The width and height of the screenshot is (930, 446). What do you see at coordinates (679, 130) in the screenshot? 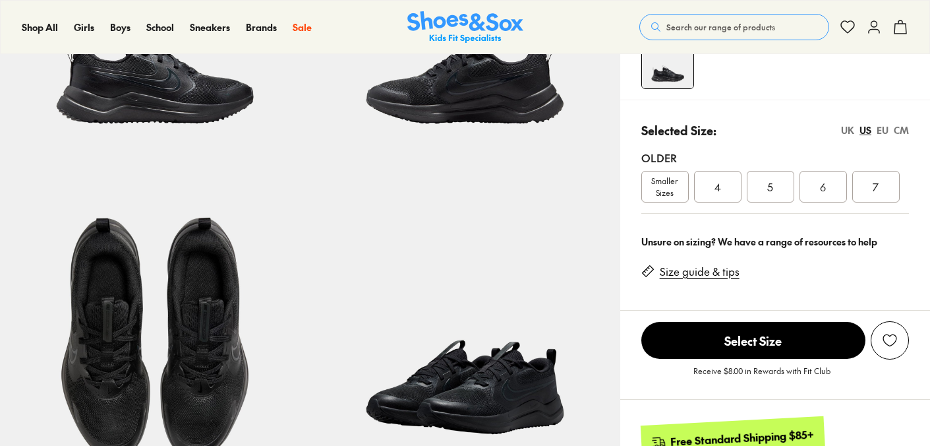
I see `p: Selected Size:` at bounding box center [679, 130].